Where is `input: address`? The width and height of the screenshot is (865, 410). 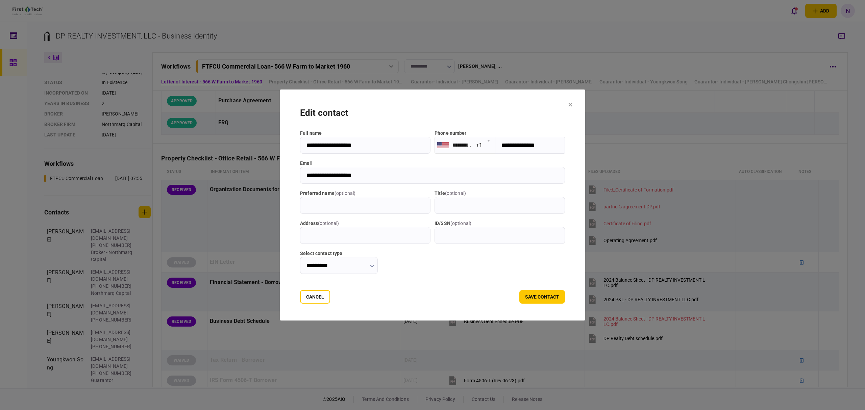
input: address is located at coordinates (365, 235).